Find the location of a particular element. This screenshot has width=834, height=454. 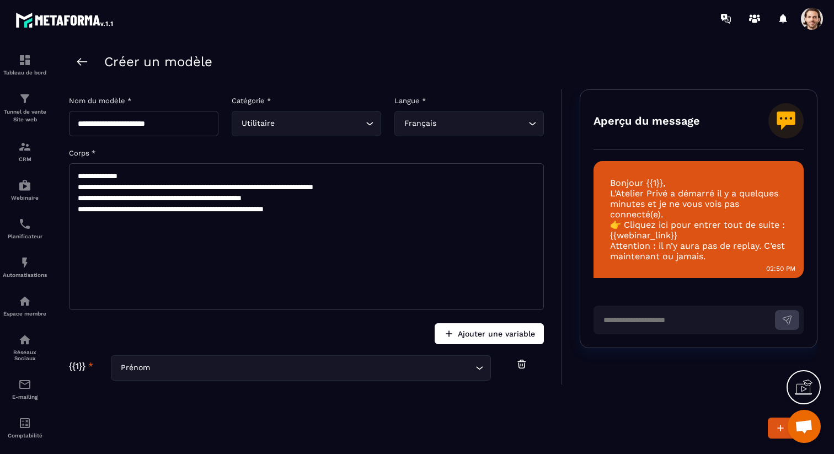

img: social-network is located at coordinates (25, 340).